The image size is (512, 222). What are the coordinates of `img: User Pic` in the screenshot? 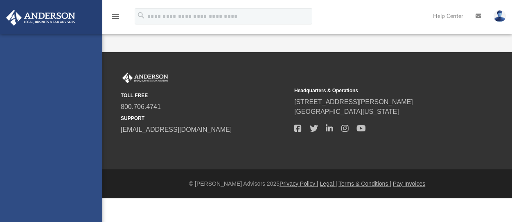 It's located at (499, 16).